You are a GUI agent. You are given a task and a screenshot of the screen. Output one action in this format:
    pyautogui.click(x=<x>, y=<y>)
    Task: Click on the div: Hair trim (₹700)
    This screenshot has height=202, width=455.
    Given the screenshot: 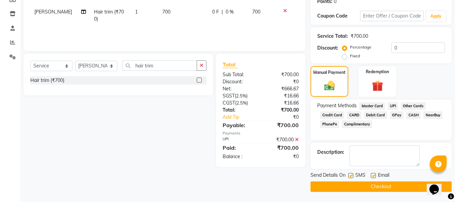 What is the action you would take?
    pyautogui.click(x=47, y=80)
    